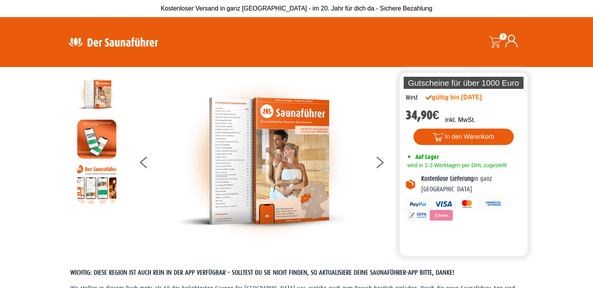  What do you see at coordinates (460, 120) in the screenshot?
I see `p: inkl. MwSt.` at bounding box center [460, 120].